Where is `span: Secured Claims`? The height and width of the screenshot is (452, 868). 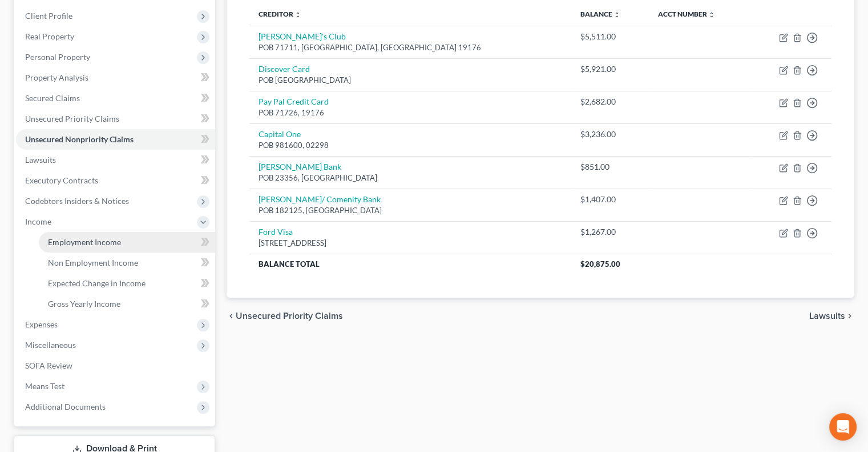 span: Secured Claims is located at coordinates (53, 98).